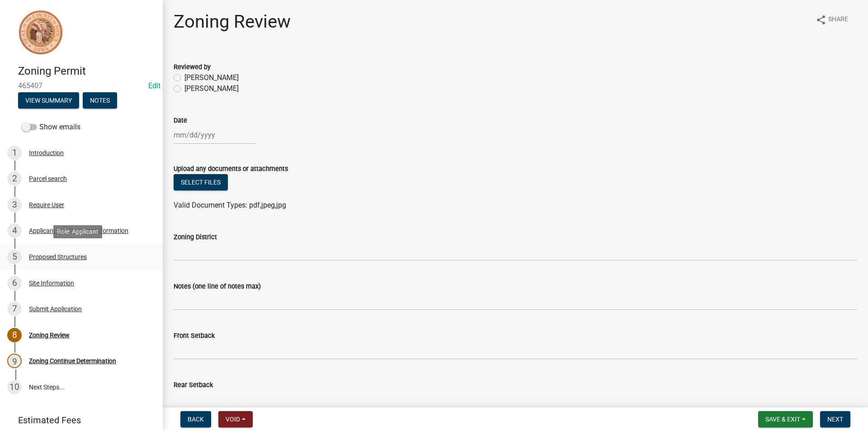 This screenshot has width=868, height=431. Describe the element at coordinates (100, 101) in the screenshot. I see `button: Notes` at that location.